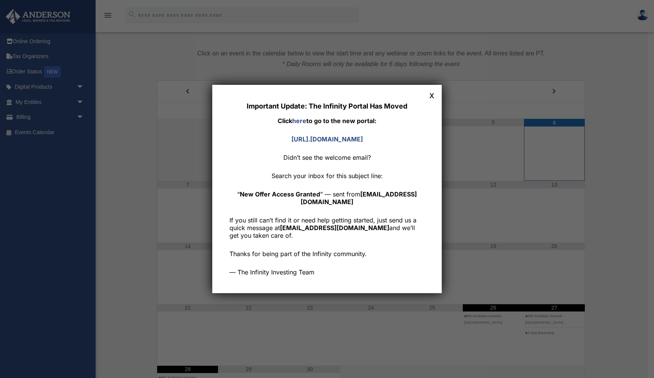 The image size is (654, 378). I want to click on strong: Click to go to the new portal:, so click(327, 121).